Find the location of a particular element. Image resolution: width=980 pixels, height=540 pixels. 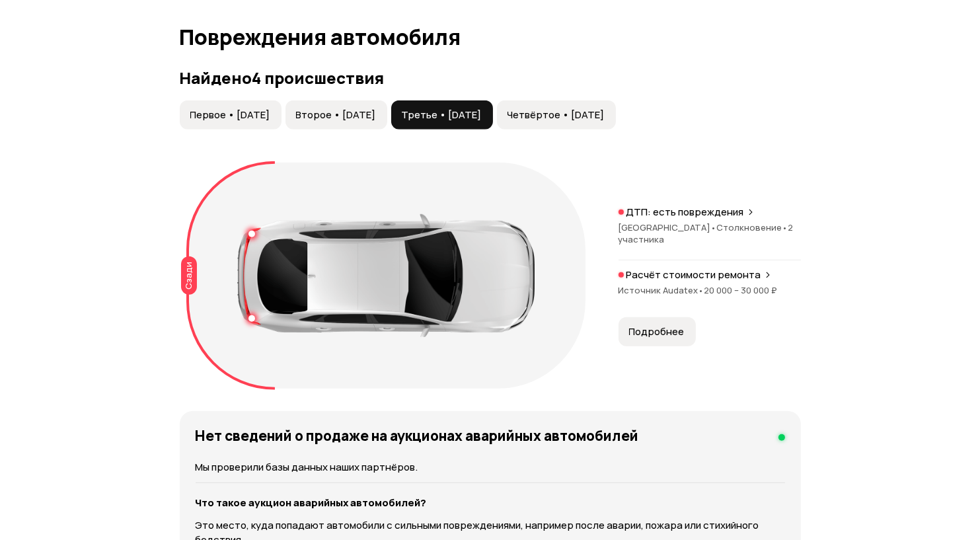

h1: Повреждения автомобиля is located at coordinates (490, 37).